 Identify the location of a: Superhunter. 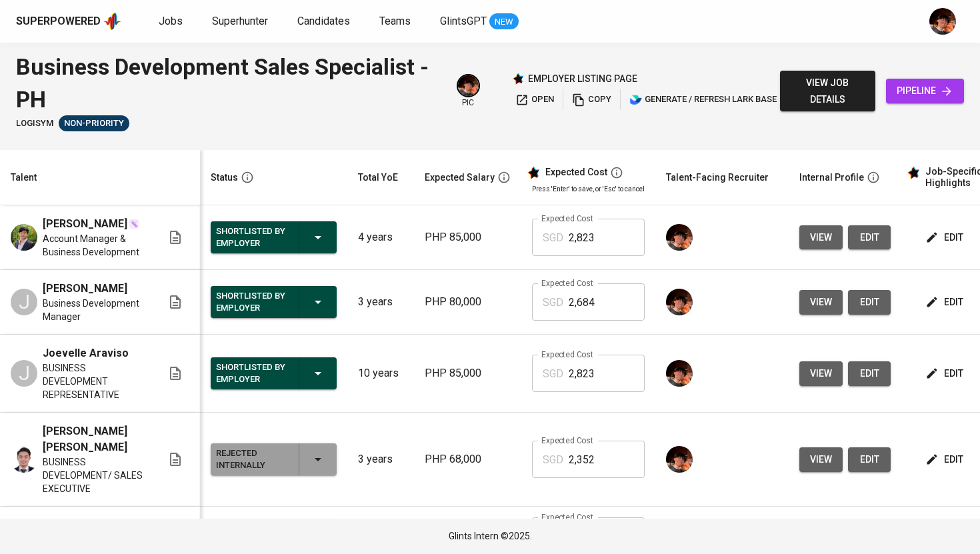
(241, 22).